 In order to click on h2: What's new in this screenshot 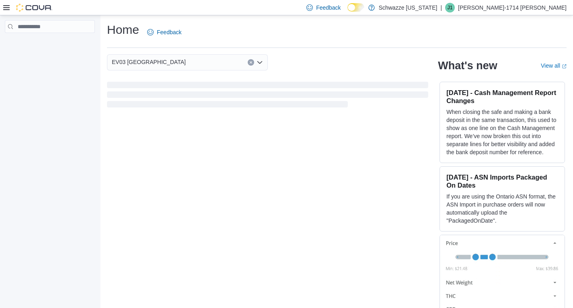, I will do `click(467, 66)`.